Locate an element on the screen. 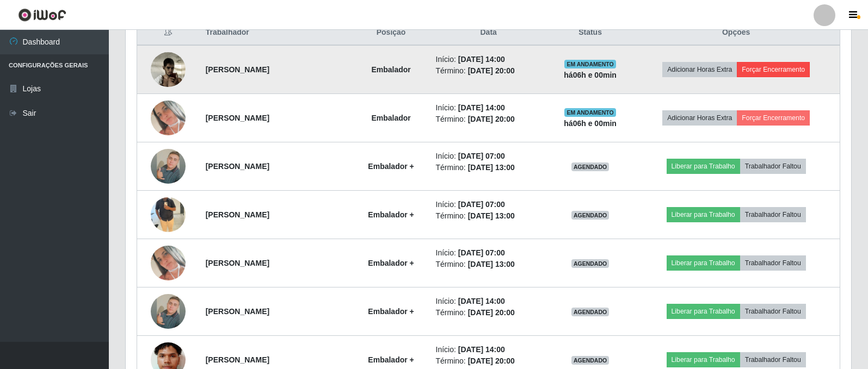 This screenshot has width=868, height=369. th: Trabalhador is located at coordinates (276, 33).